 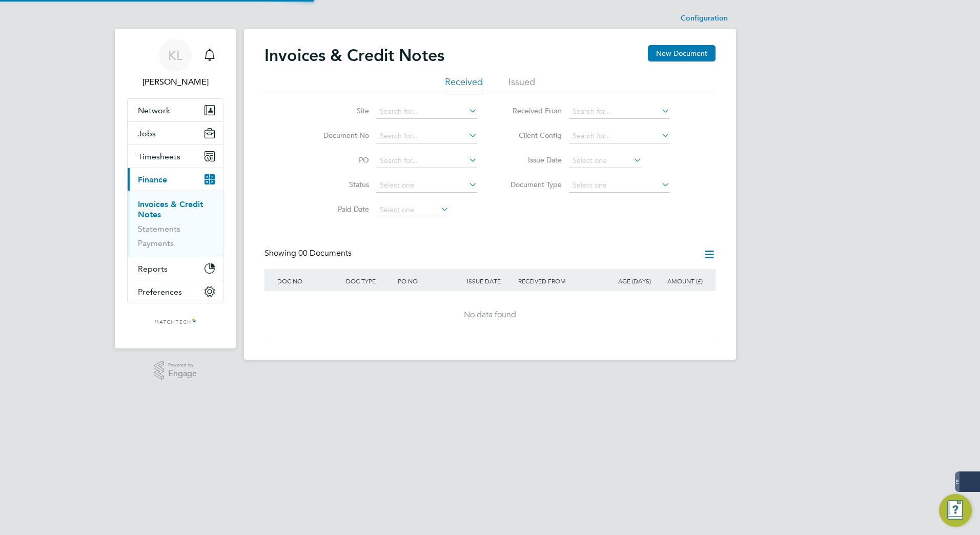 What do you see at coordinates (158, 156) in the screenshot?
I see `span: Timesheets` at bounding box center [158, 156].